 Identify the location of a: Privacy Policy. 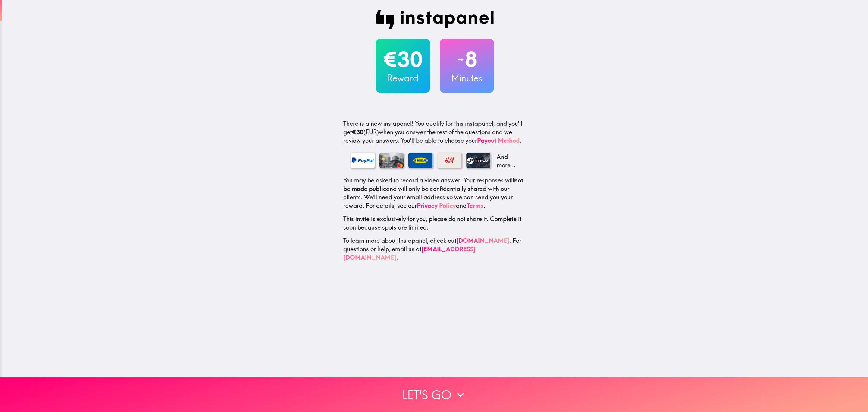
(436, 205).